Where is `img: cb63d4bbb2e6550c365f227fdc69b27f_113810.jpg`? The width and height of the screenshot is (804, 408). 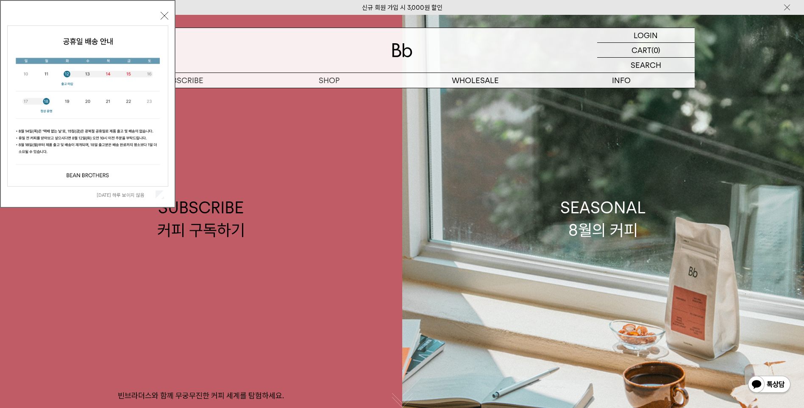 img: cb63d4bbb2e6550c365f227fdc69b27f_113810.jpg is located at coordinates (88, 106).